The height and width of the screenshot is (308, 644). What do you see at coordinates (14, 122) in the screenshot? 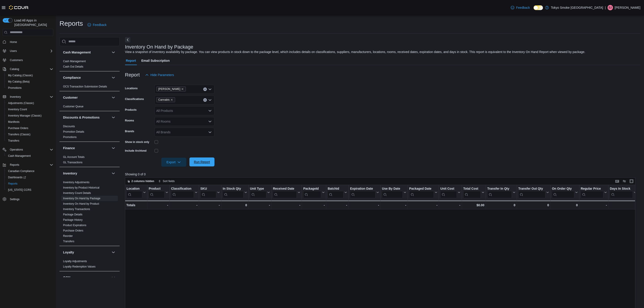
I see `a: Manifests` at bounding box center [14, 122].